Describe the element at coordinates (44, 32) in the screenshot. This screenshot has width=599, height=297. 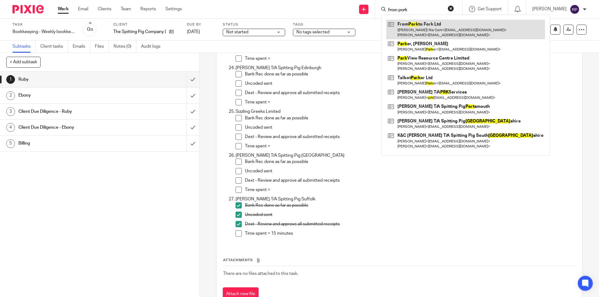
I see `div: Bookkeeping - Weekly bookkeeping SP group` at that location.